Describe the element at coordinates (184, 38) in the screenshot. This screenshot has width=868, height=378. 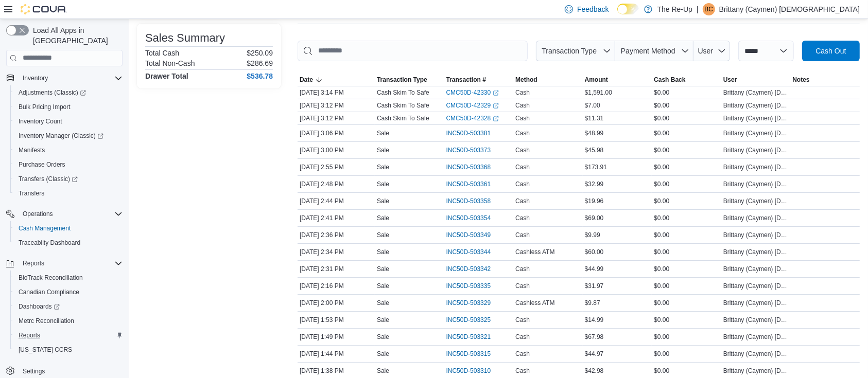
I see `h3: Sales Summary` at that location.